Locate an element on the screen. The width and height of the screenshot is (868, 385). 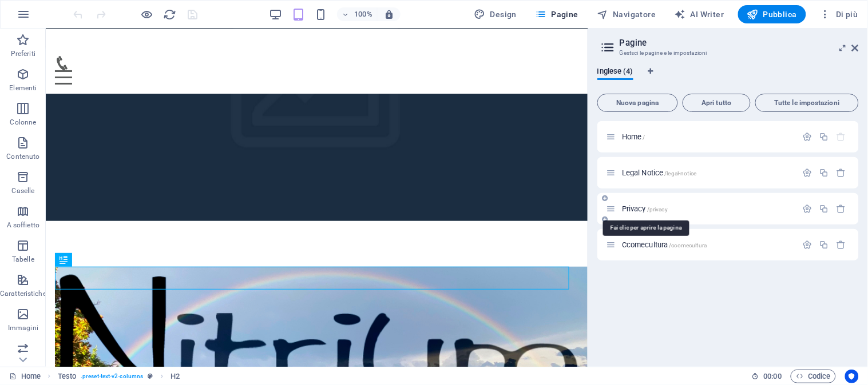
button: Navigatore is located at coordinates (626, 15).